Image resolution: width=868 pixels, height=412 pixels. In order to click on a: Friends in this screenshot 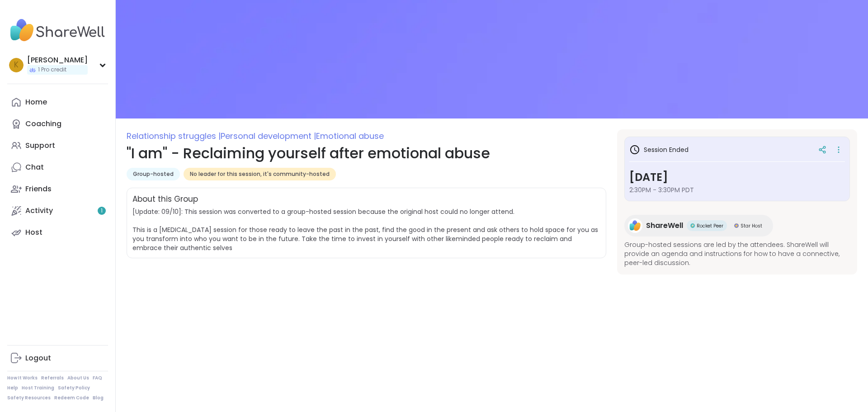, I will do `click(57, 189)`.